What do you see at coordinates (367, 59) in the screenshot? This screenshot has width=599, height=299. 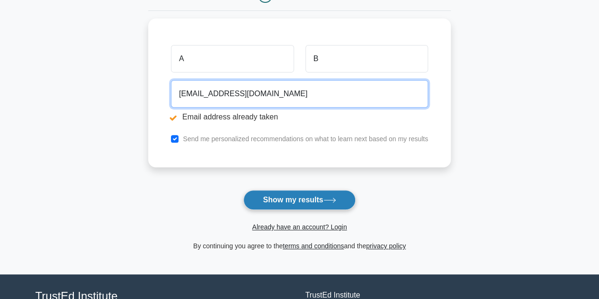 I see `input: Last name` at bounding box center [367, 59].